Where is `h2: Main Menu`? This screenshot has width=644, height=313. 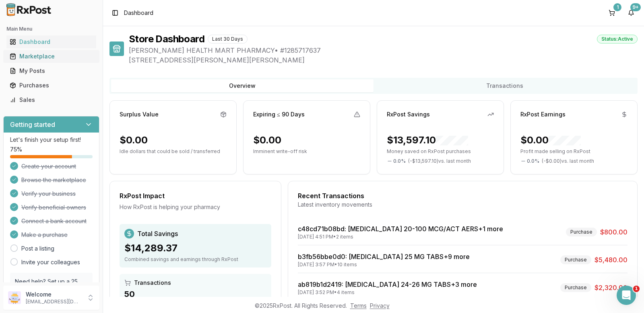
h2: Main Menu is located at coordinates (51, 29).